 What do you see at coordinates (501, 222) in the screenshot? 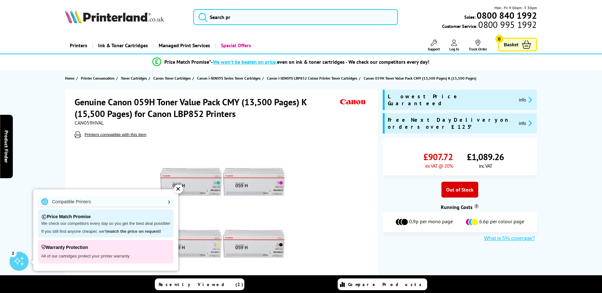
I see `span: 6.6p per colour page` at bounding box center [501, 222].